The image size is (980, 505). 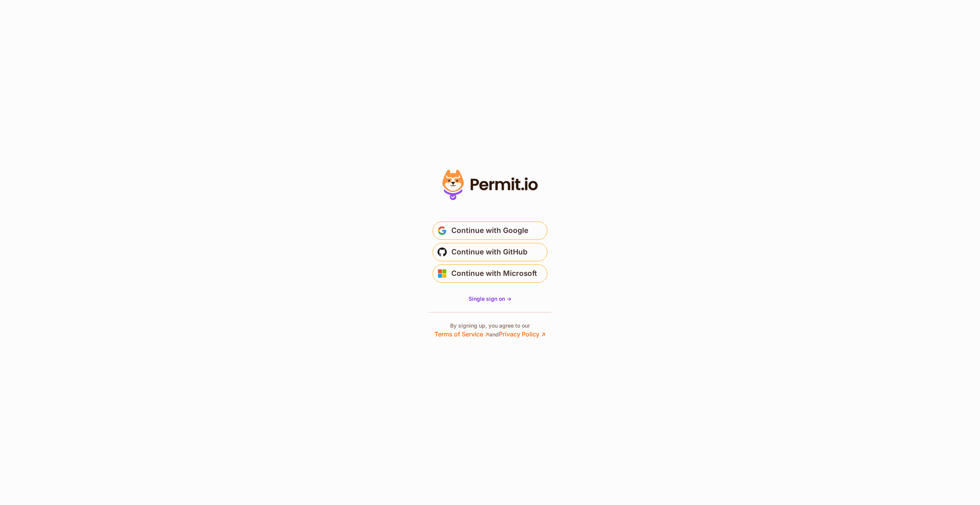 I want to click on span: Continue with Google, so click(x=490, y=231).